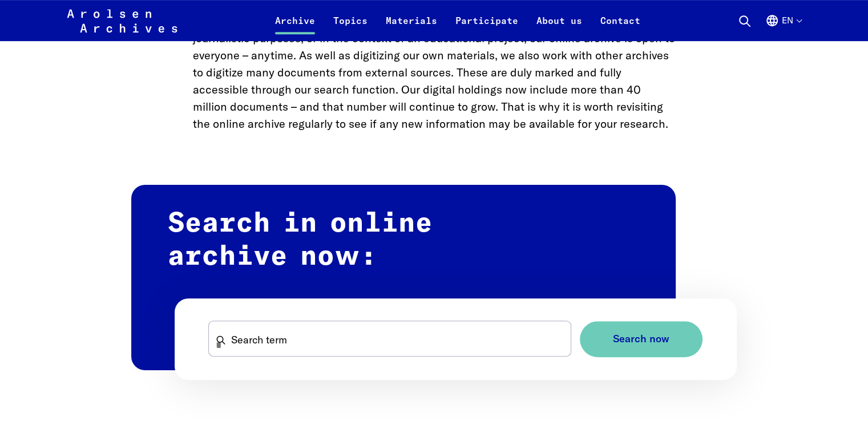 The width and height of the screenshot is (868, 421). I want to click on a: Archive, so click(295, 27).